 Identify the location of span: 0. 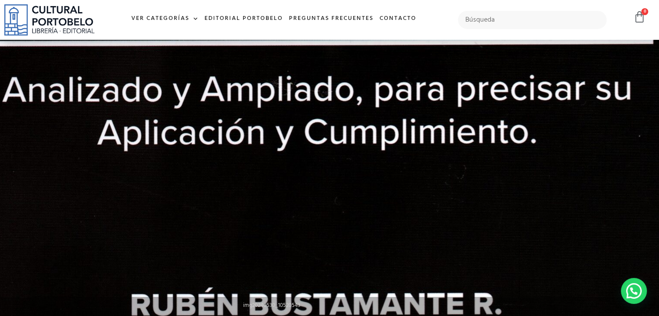
(645, 12).